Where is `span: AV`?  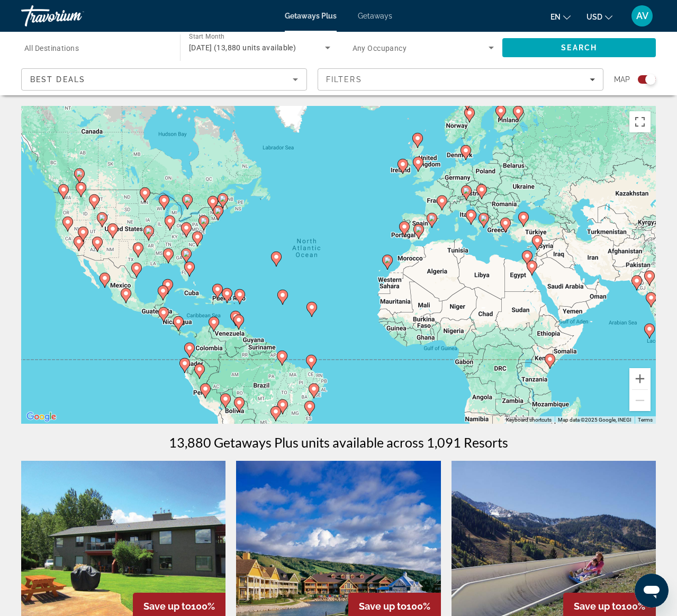
span: AV is located at coordinates (643, 16).